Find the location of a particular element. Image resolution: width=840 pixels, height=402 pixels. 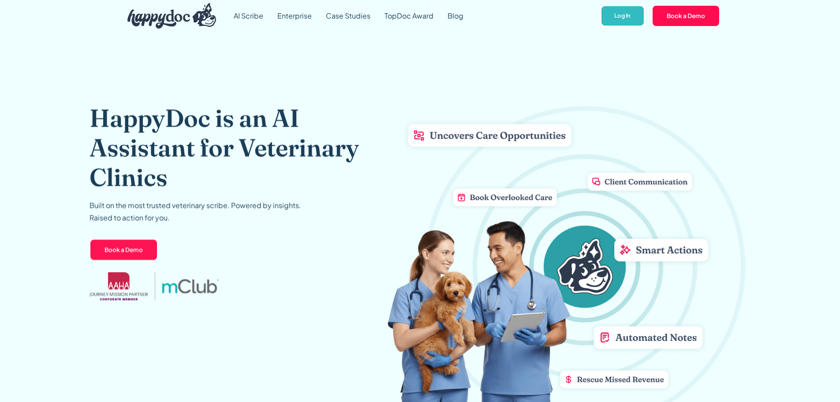

a: home is located at coordinates (168, 16).